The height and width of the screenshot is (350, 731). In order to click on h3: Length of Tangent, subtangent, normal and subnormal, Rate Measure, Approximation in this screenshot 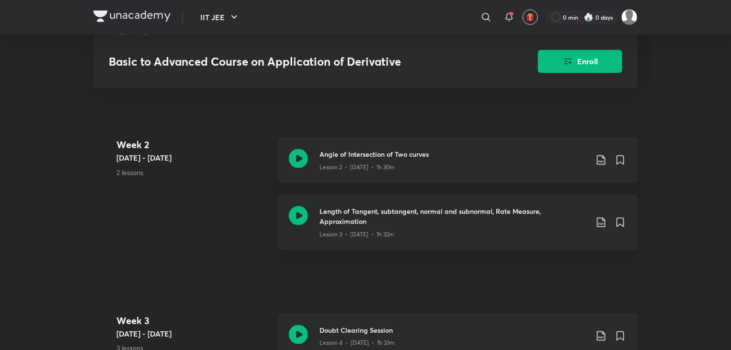, I will do `click(454, 216)`.